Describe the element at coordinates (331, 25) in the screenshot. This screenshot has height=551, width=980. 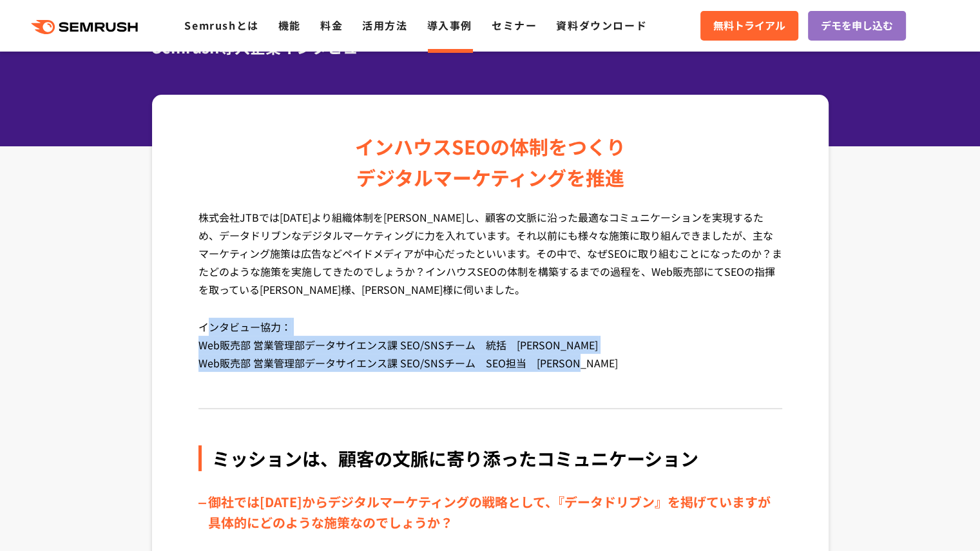
I see `a: 料金` at that location.